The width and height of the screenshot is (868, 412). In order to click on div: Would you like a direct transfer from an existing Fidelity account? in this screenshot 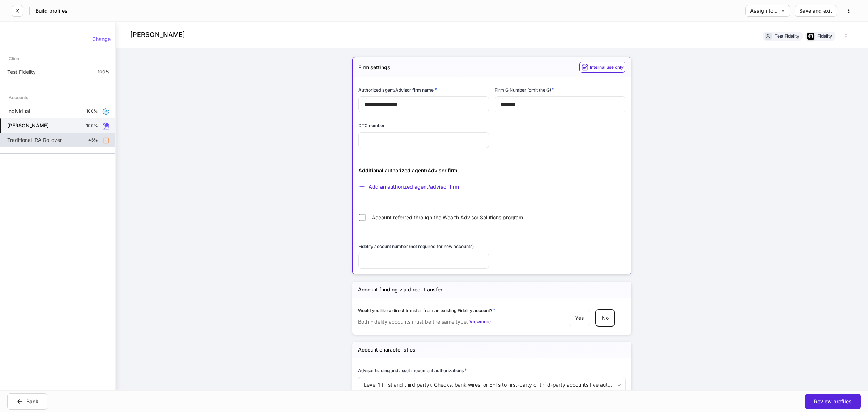, I will do `click(454, 310)`.